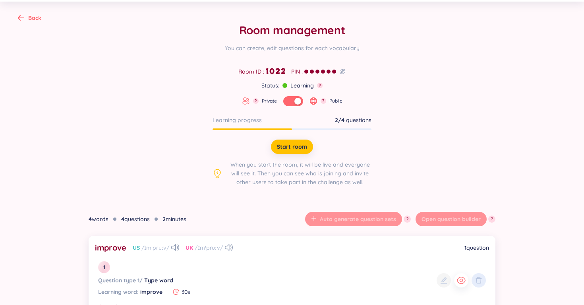 This screenshot has width=584, height=305. What do you see at coordinates (302, 85) in the screenshot?
I see `span: Learning` at bounding box center [302, 85].